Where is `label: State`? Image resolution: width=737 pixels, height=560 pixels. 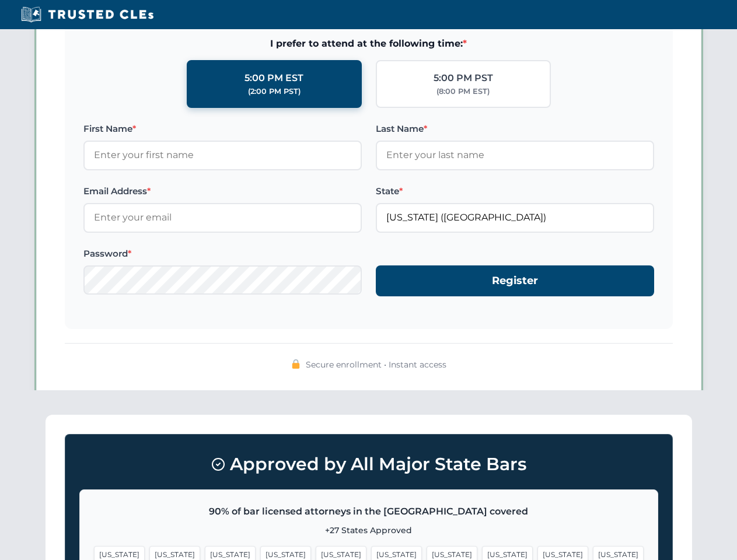
label: State is located at coordinates (515, 191).